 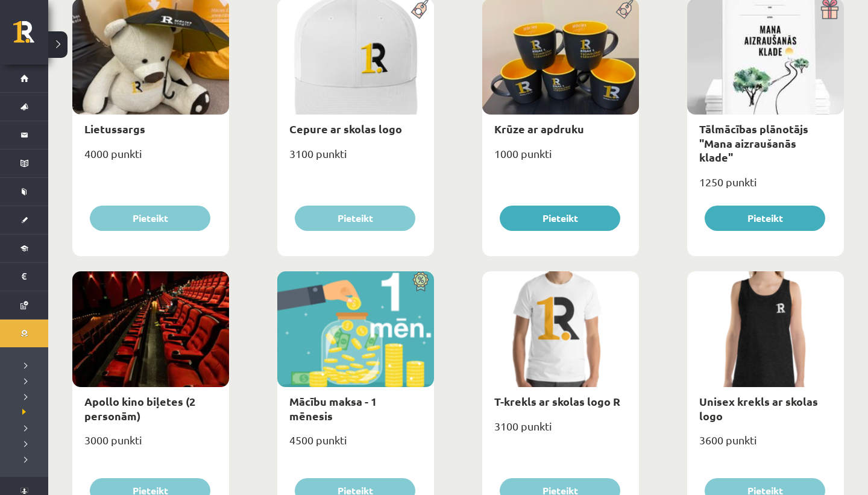 What do you see at coordinates (140, 408) in the screenshot?
I see `a: Apollo kino biļetes (2 personām)` at bounding box center [140, 408].